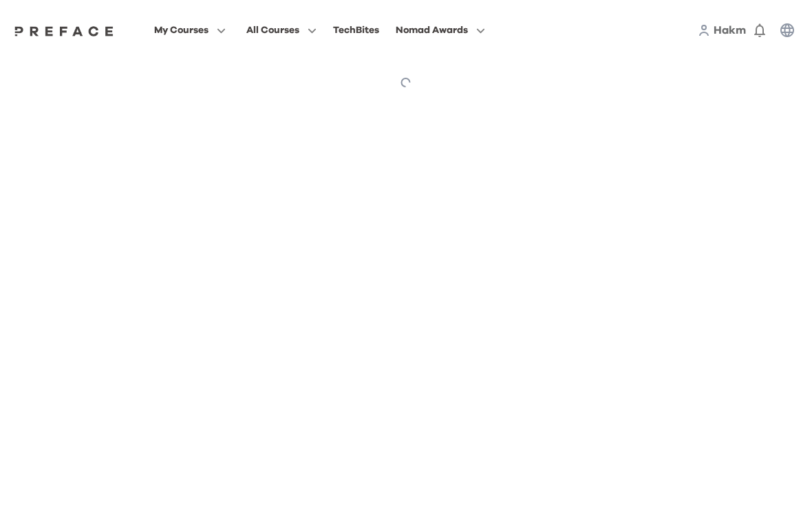  Describe the element at coordinates (273, 31) in the screenshot. I see `span: All Courses` at that location.